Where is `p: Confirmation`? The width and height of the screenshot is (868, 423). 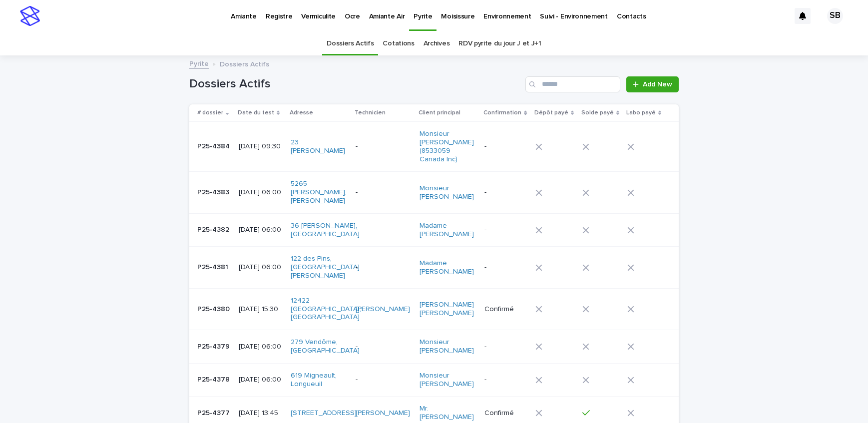
p: Confirmation is located at coordinates (502, 113).